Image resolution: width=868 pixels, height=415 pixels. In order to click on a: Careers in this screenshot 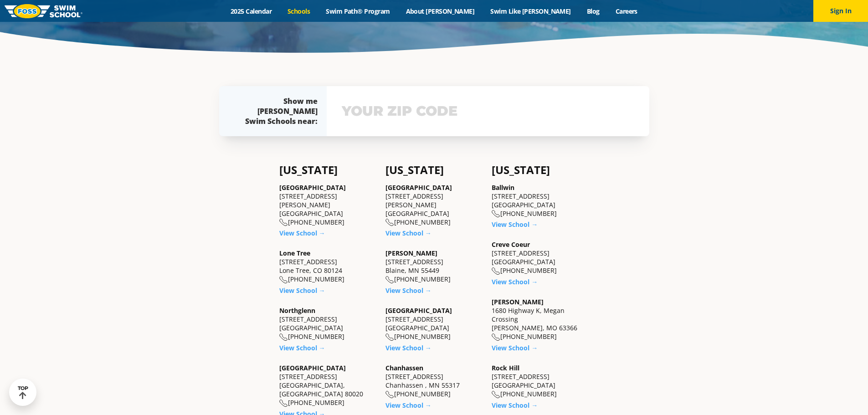, I will do `click(626, 11)`.